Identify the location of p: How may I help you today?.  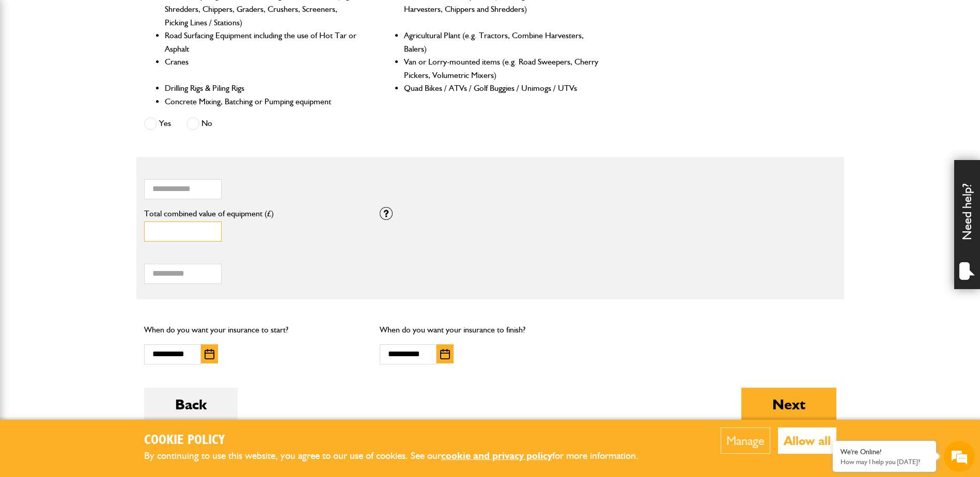
(885, 462).